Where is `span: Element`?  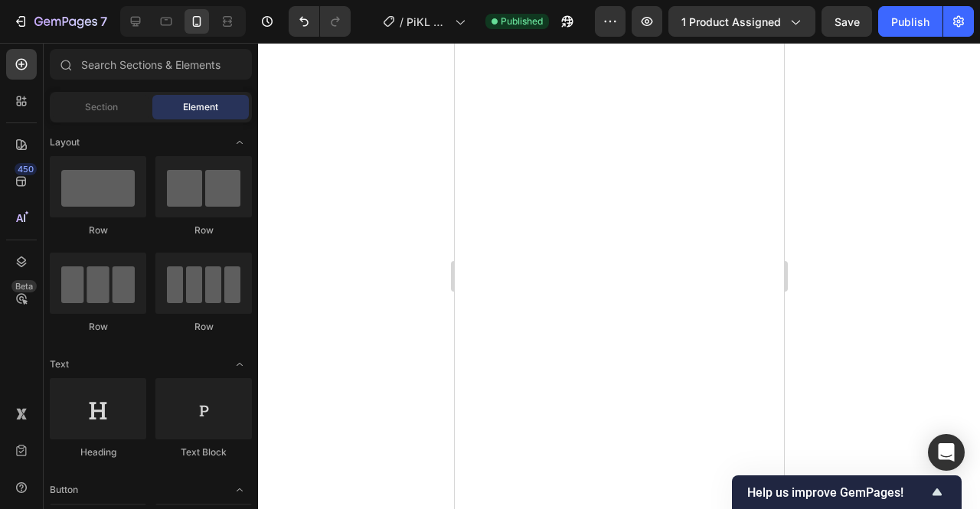
span: Element is located at coordinates (201, 107).